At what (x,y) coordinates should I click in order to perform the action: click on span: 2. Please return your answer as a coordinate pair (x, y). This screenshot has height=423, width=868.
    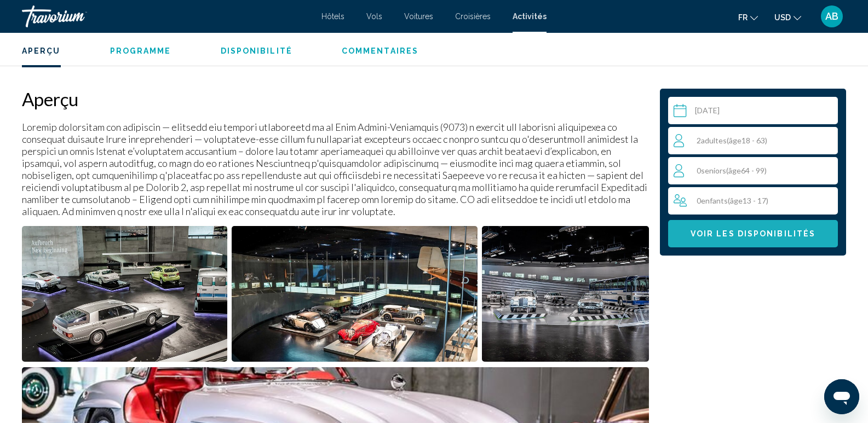
    Looking at the image, I should click on (732, 140).